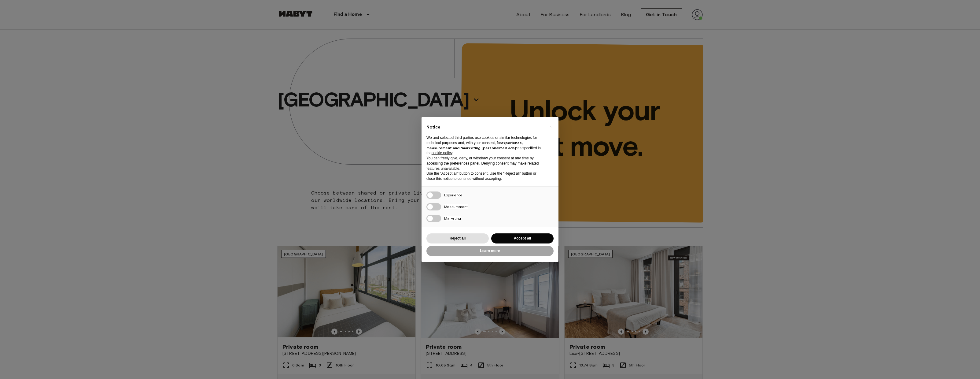 The image size is (980, 379). I want to click on strong: experience, measurement and “marketing (personalized ads)”, so click(474, 146).